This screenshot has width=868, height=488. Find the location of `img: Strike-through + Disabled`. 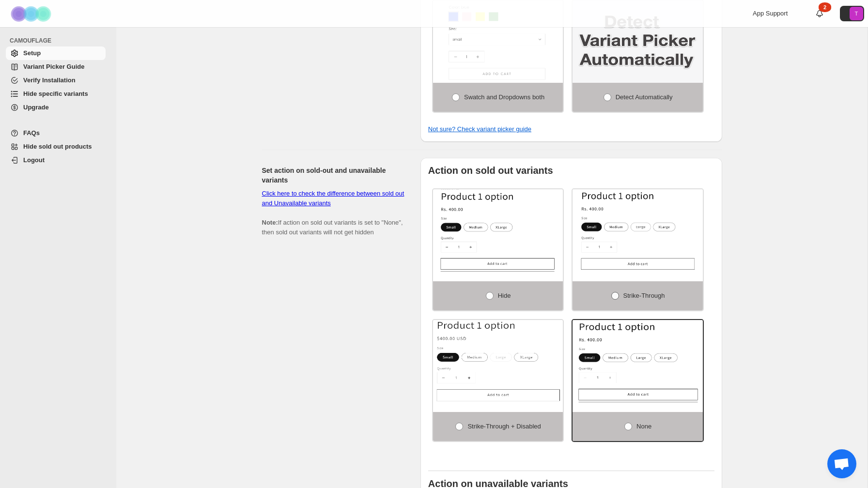

img: Strike-through + Disabled is located at coordinates (498, 362).